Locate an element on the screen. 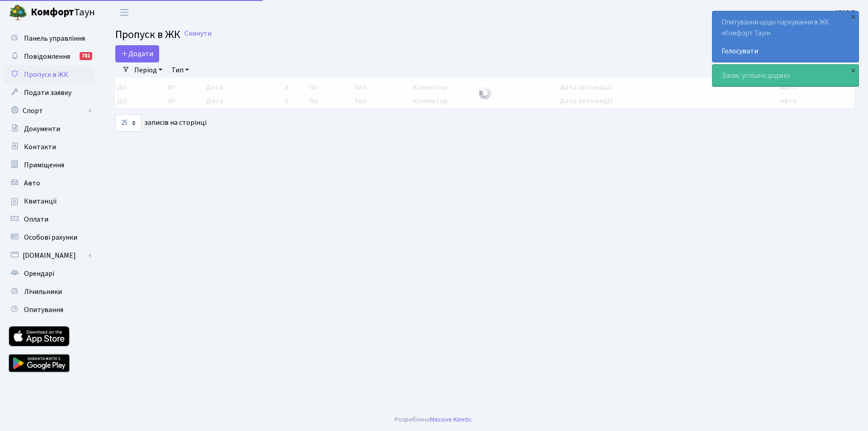 This screenshot has height=431, width=868. a: Спорт is located at coordinates (50, 111).